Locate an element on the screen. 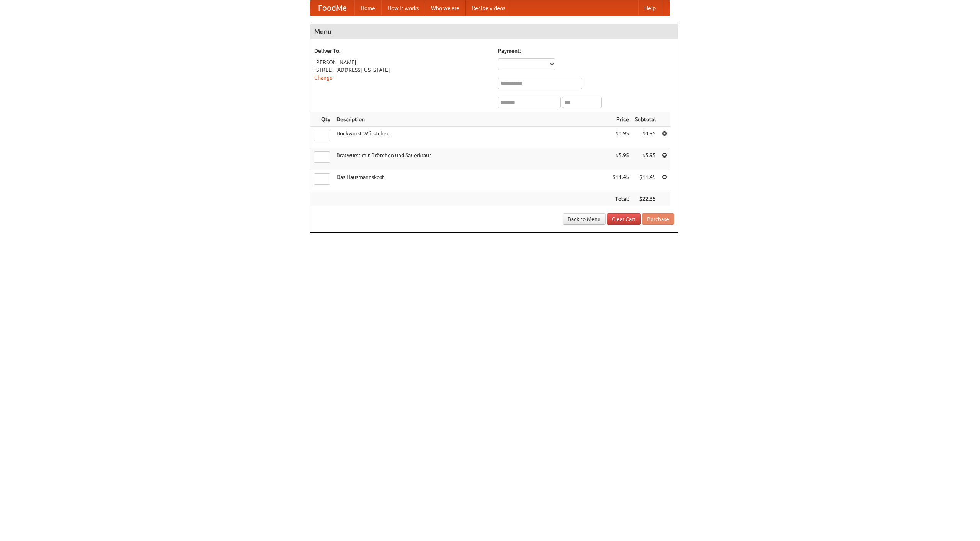 The width and height of the screenshot is (980, 541). button: Purchase is located at coordinates (658, 219).